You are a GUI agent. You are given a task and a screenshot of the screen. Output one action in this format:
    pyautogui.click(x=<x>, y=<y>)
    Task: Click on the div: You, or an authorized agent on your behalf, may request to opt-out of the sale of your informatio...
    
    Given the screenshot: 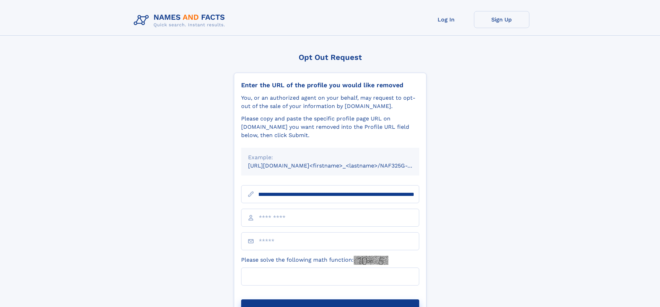 What is the action you would take?
    pyautogui.click(x=330, y=102)
    